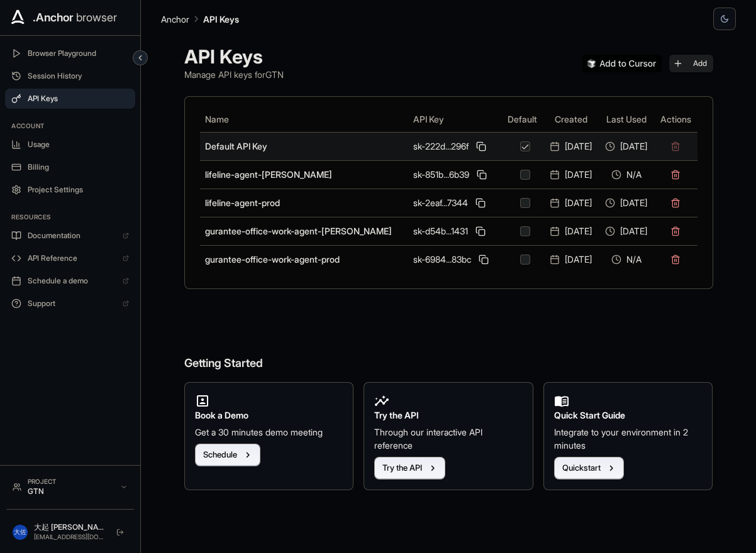 This screenshot has width=756, height=553. Describe the element at coordinates (70, 235) in the screenshot. I see `a: Documentation` at that location.